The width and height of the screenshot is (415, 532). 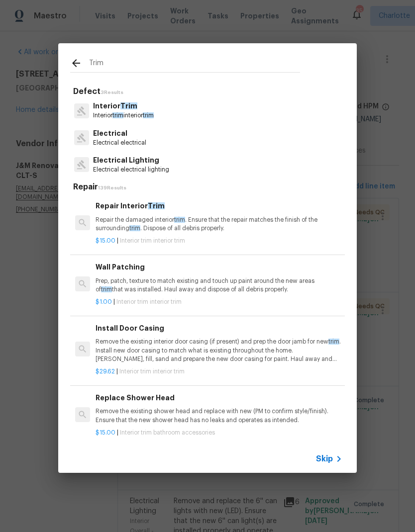 I want to click on h6: Replace Shower Head, so click(x=219, y=397).